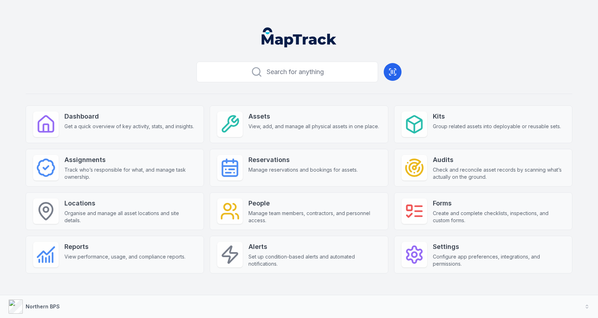 This screenshot has width=598, height=318. Describe the element at coordinates (499, 260) in the screenshot. I see `span: Configure app preferences, integrations, and permissions.` at that location.